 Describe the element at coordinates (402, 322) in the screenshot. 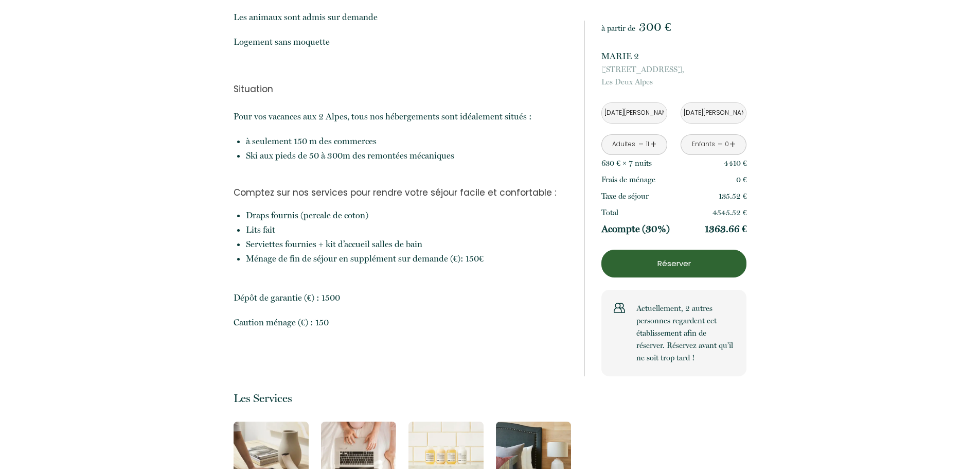

I see `p: Caution ménage (€) : 150​` at that location.